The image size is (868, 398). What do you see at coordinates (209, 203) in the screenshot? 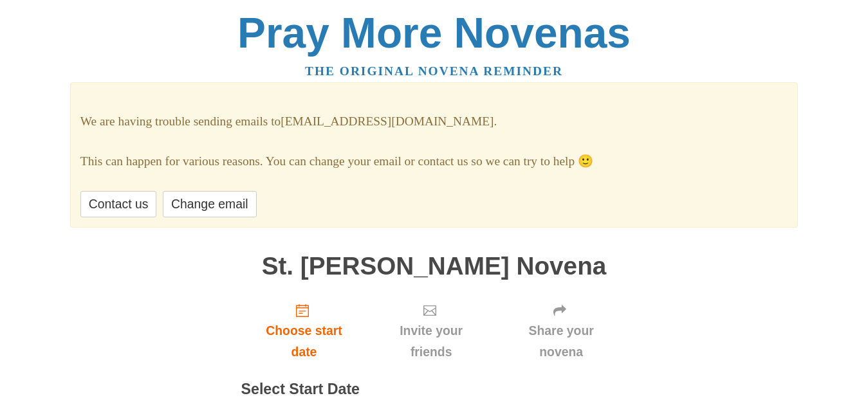
I see `a: Change email` at bounding box center [209, 203].